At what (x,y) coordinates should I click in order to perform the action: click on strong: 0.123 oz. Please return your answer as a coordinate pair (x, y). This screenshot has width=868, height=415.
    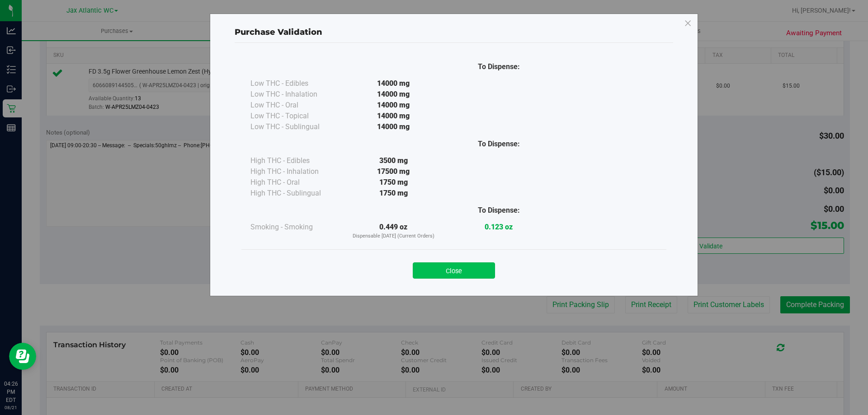
    Looking at the image, I should click on (499, 227).